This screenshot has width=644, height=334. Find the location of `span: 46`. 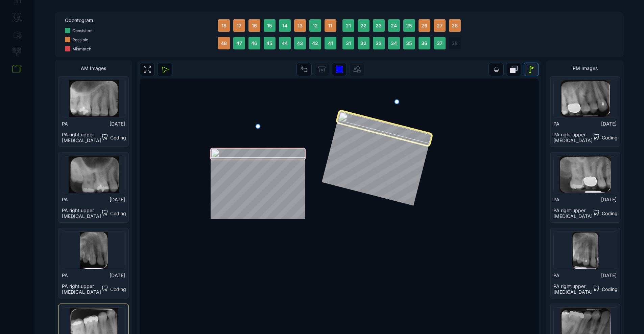

span: 46 is located at coordinates (254, 43).